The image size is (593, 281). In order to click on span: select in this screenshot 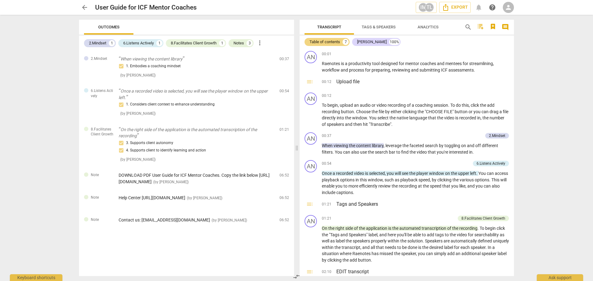, I will do `click(383, 118)`.